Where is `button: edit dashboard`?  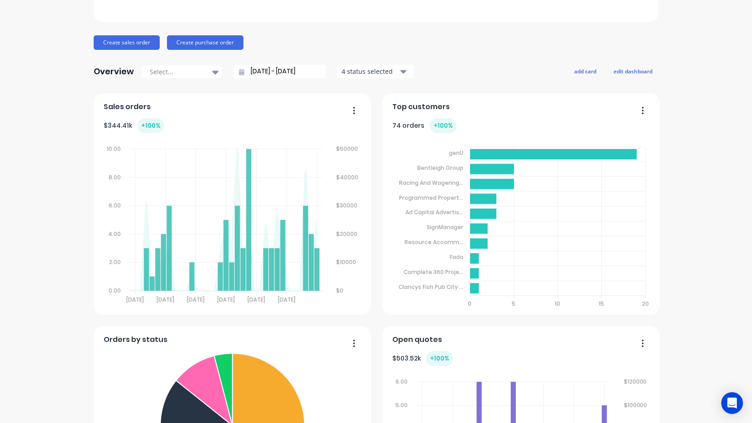 button: edit dashboard is located at coordinates (633, 71).